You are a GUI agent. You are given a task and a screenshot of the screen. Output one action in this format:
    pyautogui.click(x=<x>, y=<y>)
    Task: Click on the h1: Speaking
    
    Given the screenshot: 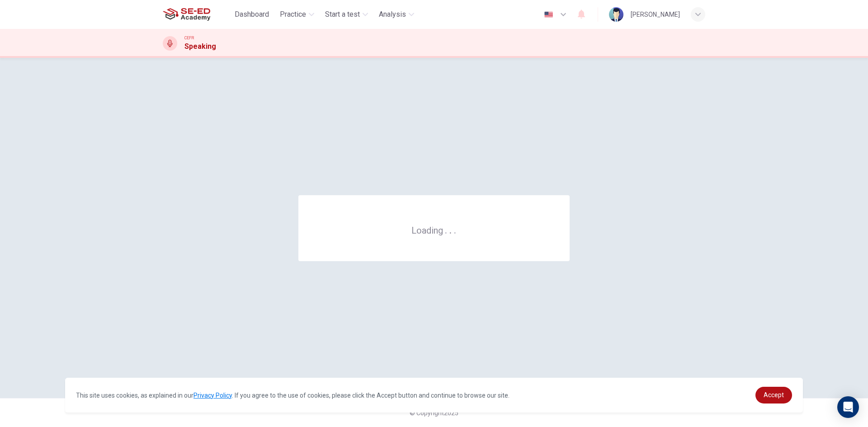 What is the action you would take?
    pyautogui.click(x=200, y=47)
    